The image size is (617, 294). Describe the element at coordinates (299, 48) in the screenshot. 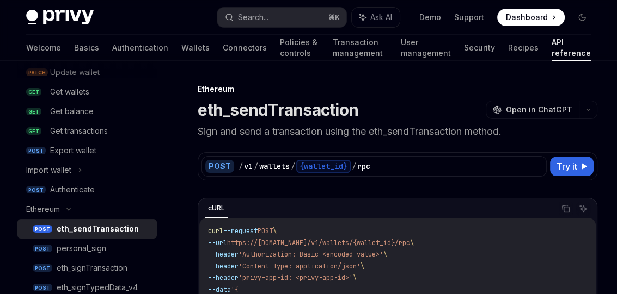

I see `a: Policies & controls` at that location.